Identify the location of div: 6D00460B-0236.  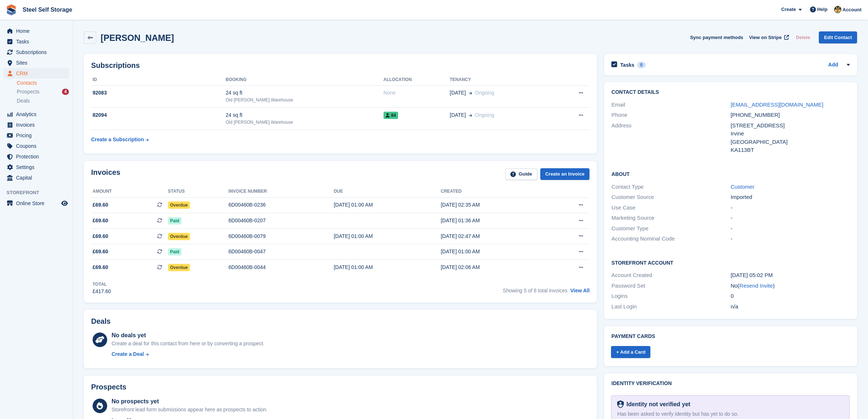
(281, 205).